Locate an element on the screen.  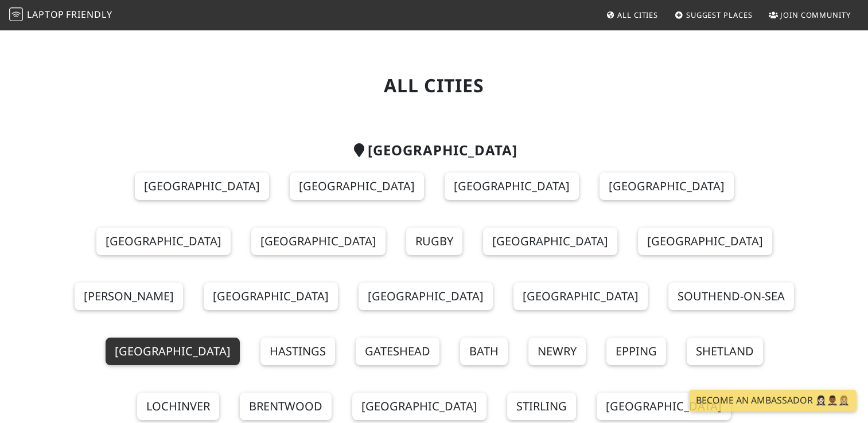
a: Hastings is located at coordinates (298, 351).